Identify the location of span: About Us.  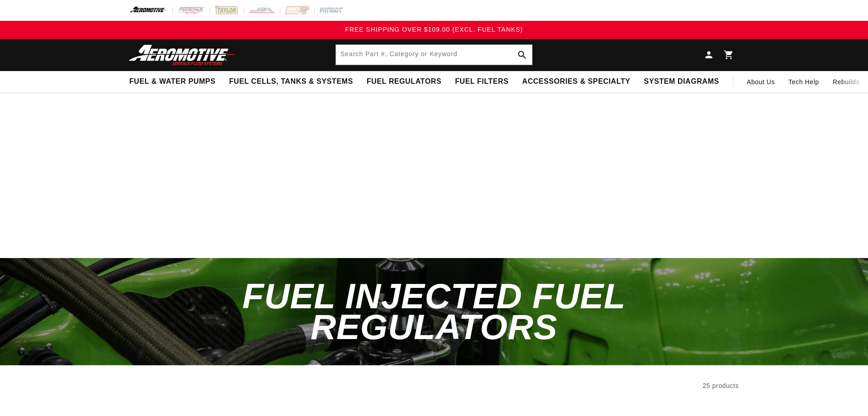
(761, 82).